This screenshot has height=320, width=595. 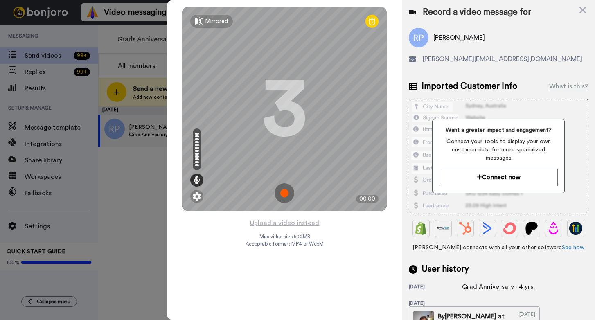 What do you see at coordinates (569, 86) in the screenshot?
I see `div: What is this?` at bounding box center [569, 86].